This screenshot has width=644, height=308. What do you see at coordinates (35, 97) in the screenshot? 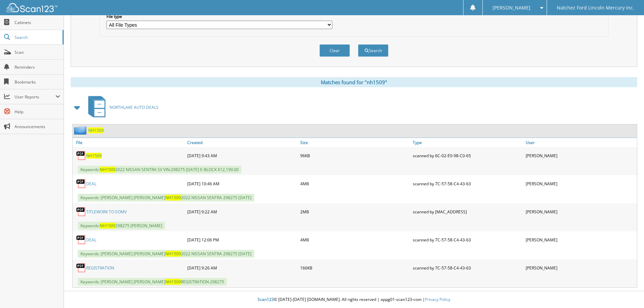
I see `span: User Reports` at bounding box center [35, 97].